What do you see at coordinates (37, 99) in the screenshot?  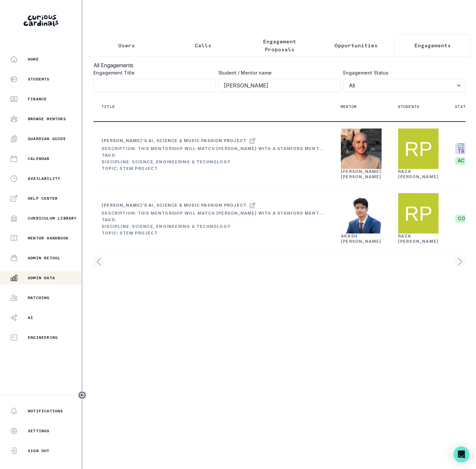 I see `p: Finance` at bounding box center [37, 99].